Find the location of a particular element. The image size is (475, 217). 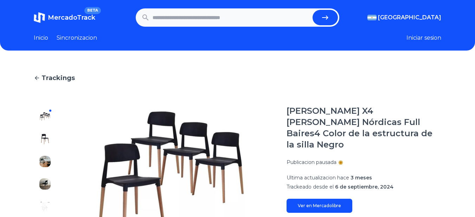

p: Publicacion pausada is located at coordinates (311, 162).